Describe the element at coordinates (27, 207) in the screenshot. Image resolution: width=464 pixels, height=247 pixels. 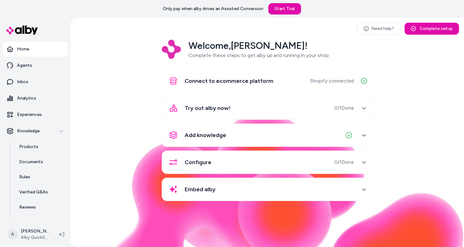
I see `p: Reviews` at that location.